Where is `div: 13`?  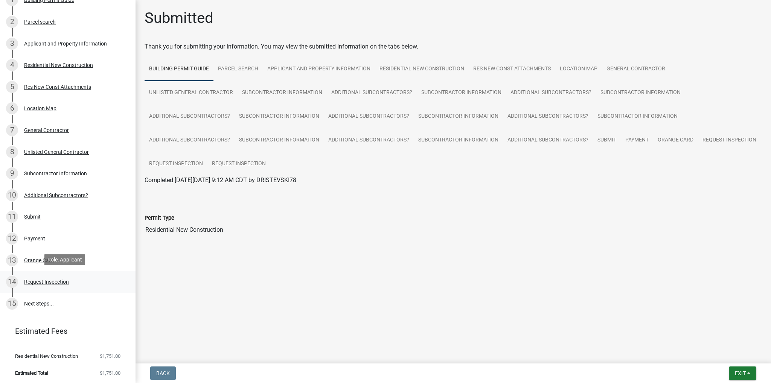
div: 13 is located at coordinates (12, 261).